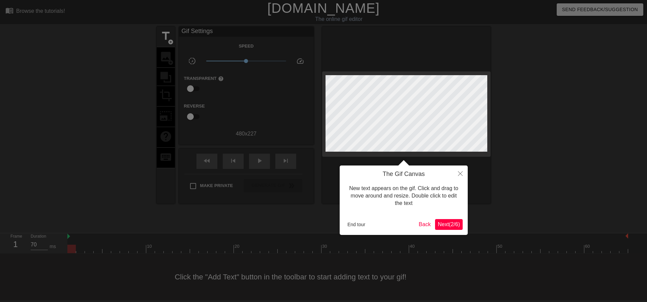 The image size is (647, 302). What do you see at coordinates (404, 174) in the screenshot?
I see `h4: The Gif Canvas` at bounding box center [404, 174].